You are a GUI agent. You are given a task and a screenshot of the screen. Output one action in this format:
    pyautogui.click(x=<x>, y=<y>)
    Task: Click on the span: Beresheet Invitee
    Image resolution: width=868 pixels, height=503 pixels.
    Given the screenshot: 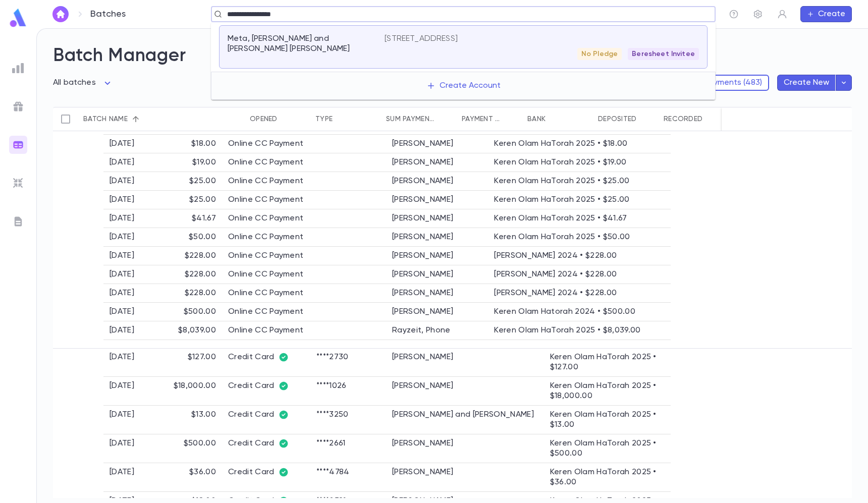 What is the action you would take?
    pyautogui.click(x=663, y=54)
    